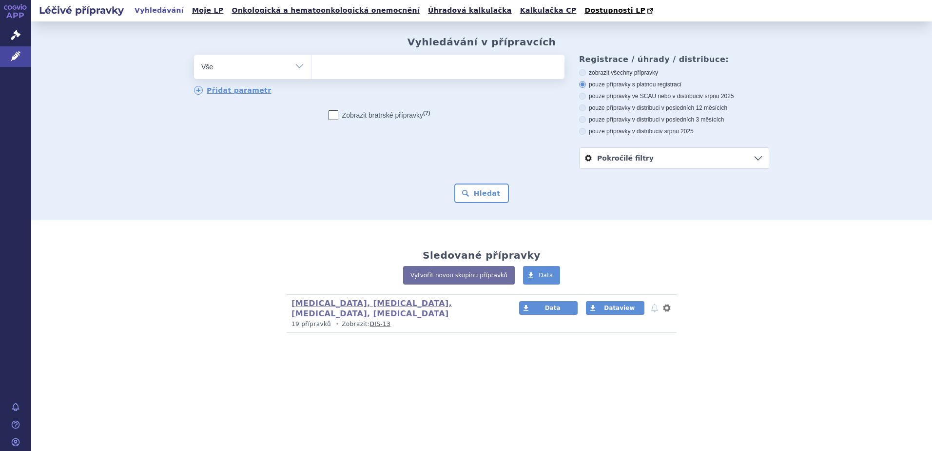  What do you see at coordinates (380, 324) in the screenshot?
I see `a: DIS-13` at bounding box center [380, 324].